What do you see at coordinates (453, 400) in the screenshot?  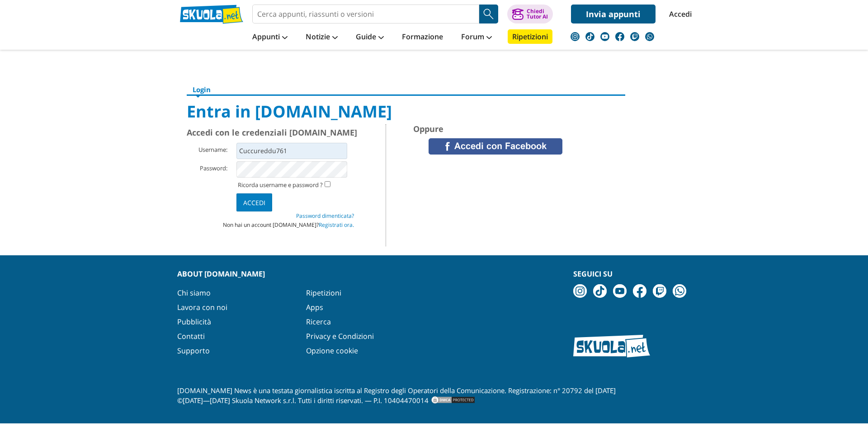 I see `img: DMCA.com Protection Status` at bounding box center [453, 400].